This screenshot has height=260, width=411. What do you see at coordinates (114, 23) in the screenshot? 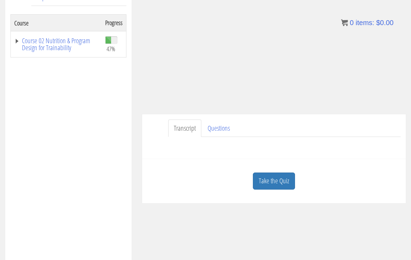
I see `th: Progress` at bounding box center [114, 23].